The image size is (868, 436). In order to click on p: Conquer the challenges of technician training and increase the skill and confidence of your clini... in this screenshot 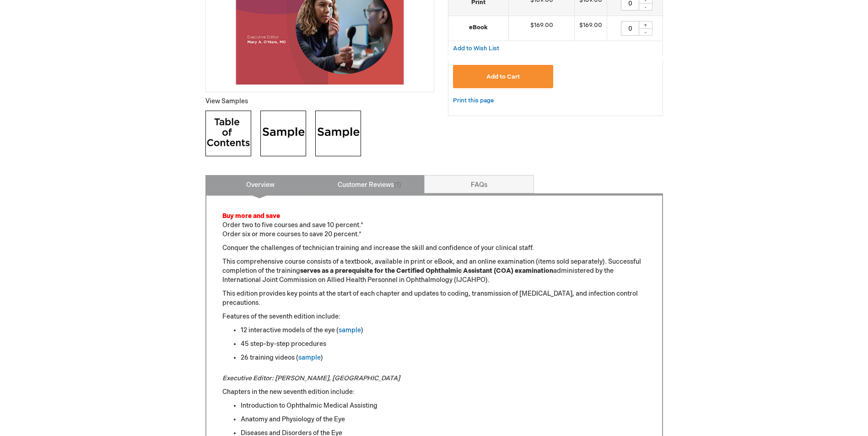, I will do `click(434, 249)`.